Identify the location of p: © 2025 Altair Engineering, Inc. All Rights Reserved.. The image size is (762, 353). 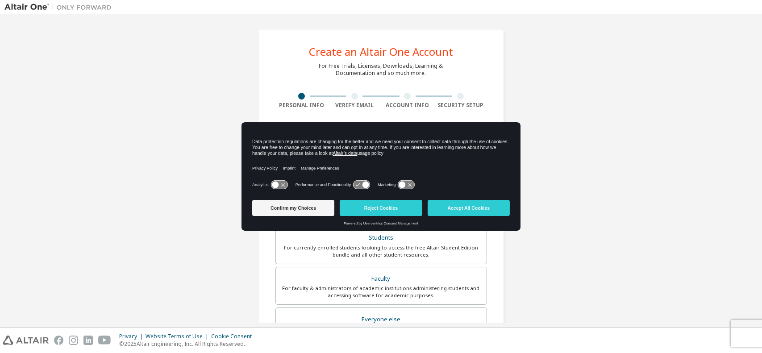
(188, 344).